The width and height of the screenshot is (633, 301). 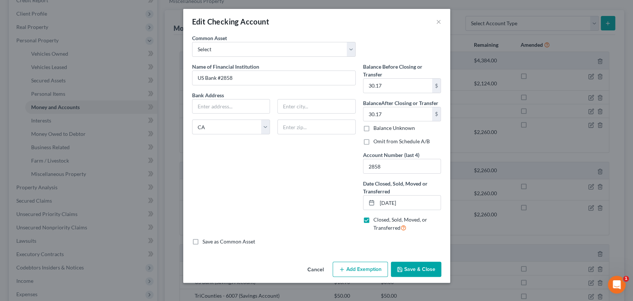 What do you see at coordinates (395, 187) in the screenshot?
I see `span: Date Closed, Sold, Moved or Transferred` at bounding box center [395, 187].